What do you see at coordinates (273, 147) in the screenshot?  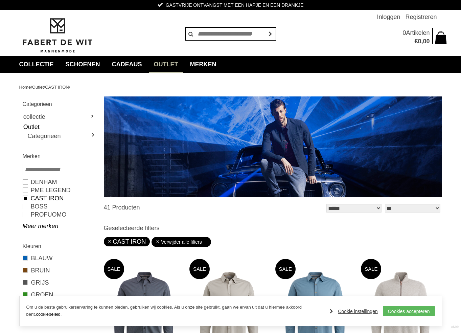 I see `img: CAST IRON` at bounding box center [273, 147].